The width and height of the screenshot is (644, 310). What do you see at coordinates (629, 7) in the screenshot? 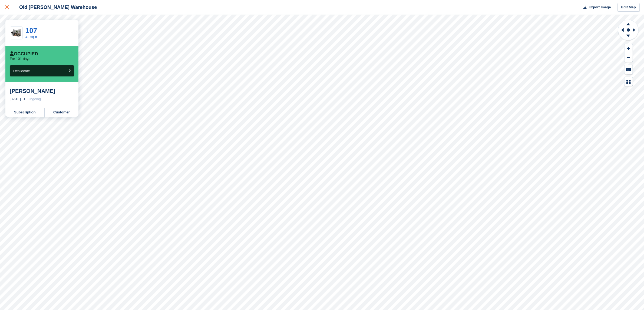
I see `a: Edit Map` at bounding box center [629, 7].